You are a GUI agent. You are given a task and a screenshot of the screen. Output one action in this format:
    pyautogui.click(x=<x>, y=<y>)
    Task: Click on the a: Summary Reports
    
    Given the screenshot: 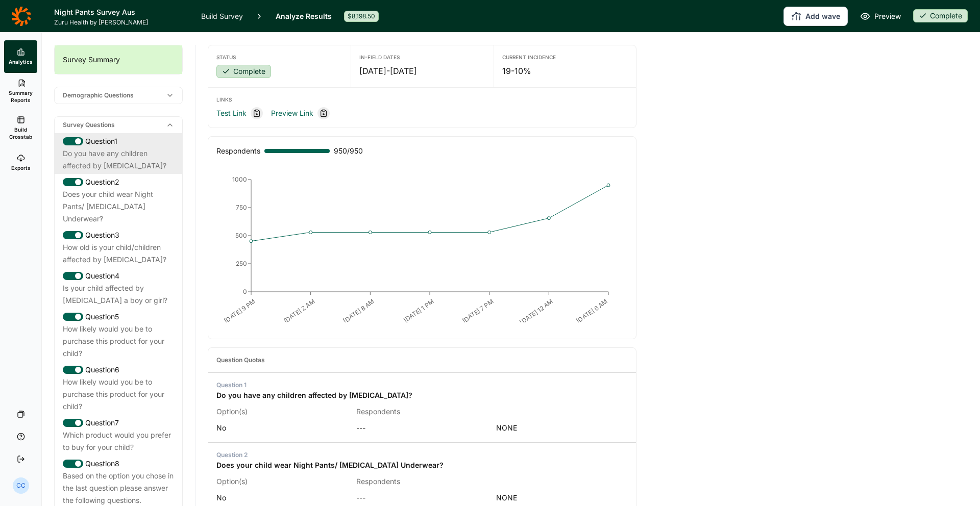 What is the action you would take?
    pyautogui.click(x=21, y=91)
    